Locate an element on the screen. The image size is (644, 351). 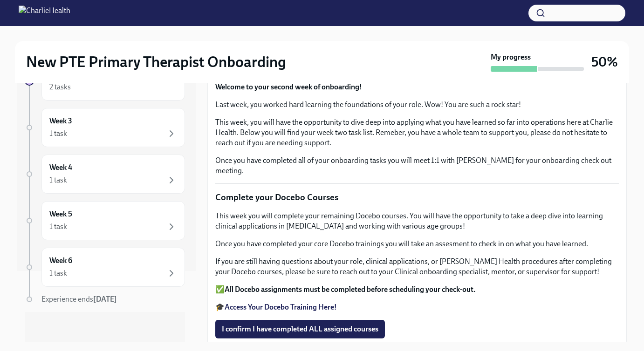
strong: My progress is located at coordinates (511, 57).